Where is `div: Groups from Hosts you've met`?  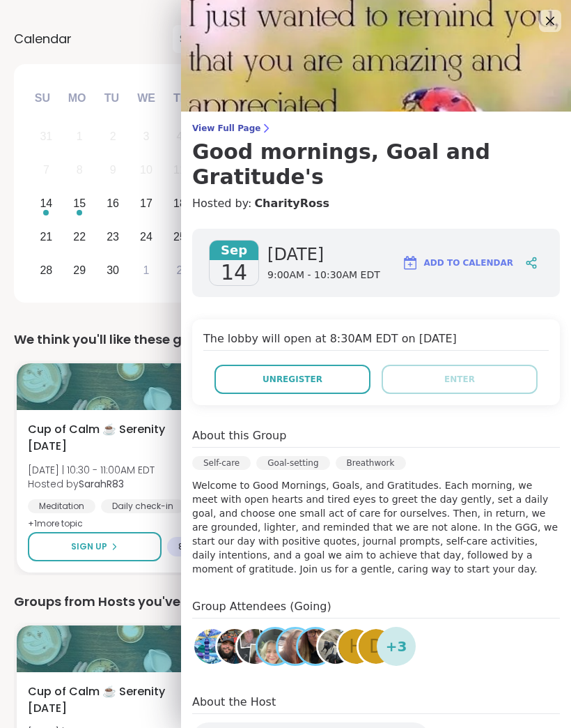
div: Groups from Hosts you've met is located at coordinates (283, 601).